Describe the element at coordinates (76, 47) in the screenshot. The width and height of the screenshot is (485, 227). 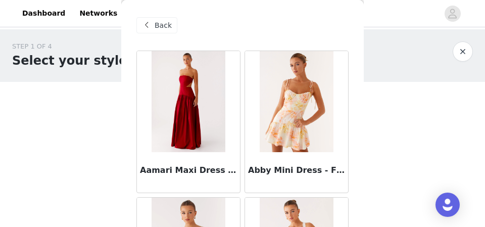
I see `div: STEP 1 OF 4` at that location.